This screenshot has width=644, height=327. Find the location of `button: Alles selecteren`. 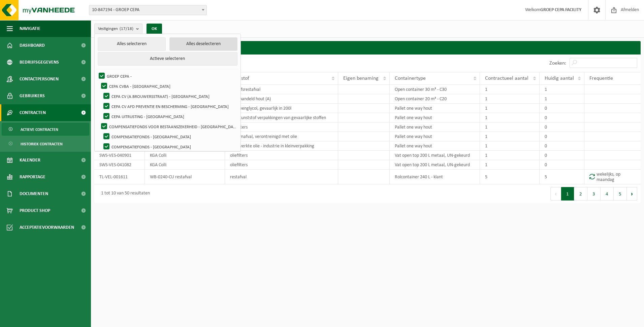

button: Alles selecteren is located at coordinates (132, 44).